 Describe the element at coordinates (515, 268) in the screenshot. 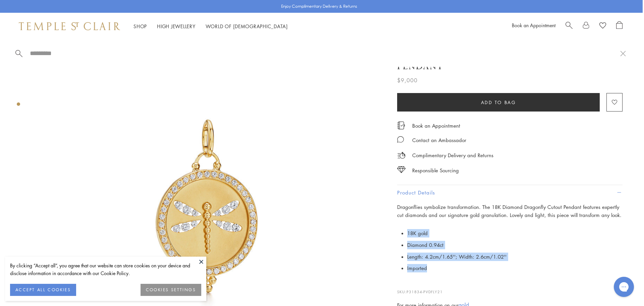

I see `li: Imported` at that location.